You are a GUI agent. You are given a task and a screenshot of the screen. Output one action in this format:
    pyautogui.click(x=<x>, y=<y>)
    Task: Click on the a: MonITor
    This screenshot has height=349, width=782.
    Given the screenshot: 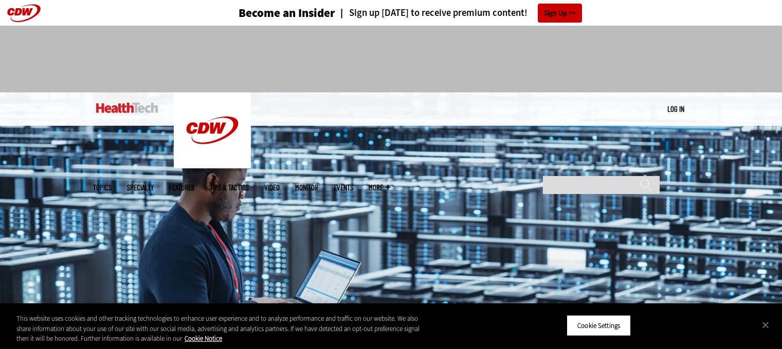 What is the action you would take?
    pyautogui.click(x=306, y=188)
    